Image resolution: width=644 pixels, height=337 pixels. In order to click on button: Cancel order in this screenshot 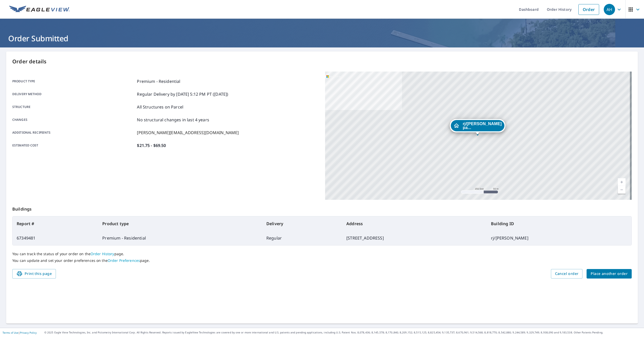, I will do `click(567, 274)`.